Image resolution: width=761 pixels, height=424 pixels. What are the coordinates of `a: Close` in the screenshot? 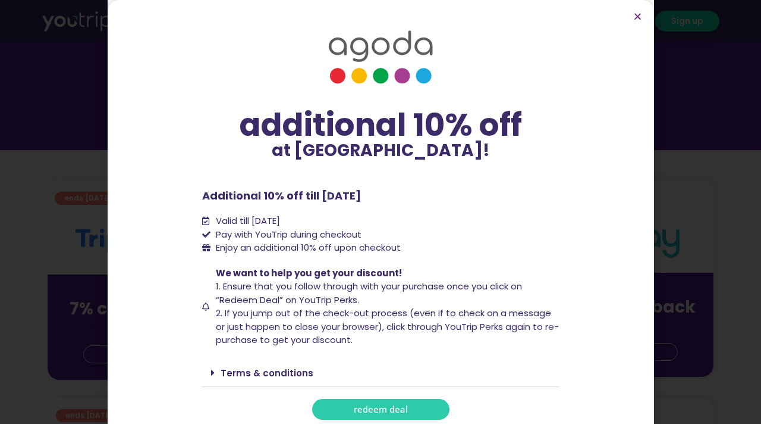 It's located at (638, 16).